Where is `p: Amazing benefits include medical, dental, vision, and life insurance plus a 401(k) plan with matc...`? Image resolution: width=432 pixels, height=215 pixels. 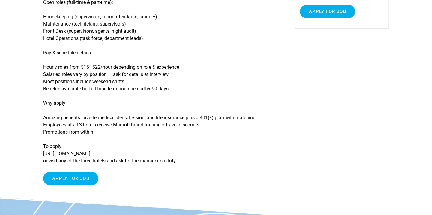 p: Amazing benefits include medical, dental, vision, and life insurance plus a 401(k) plan with matc... is located at coordinates (160, 125).